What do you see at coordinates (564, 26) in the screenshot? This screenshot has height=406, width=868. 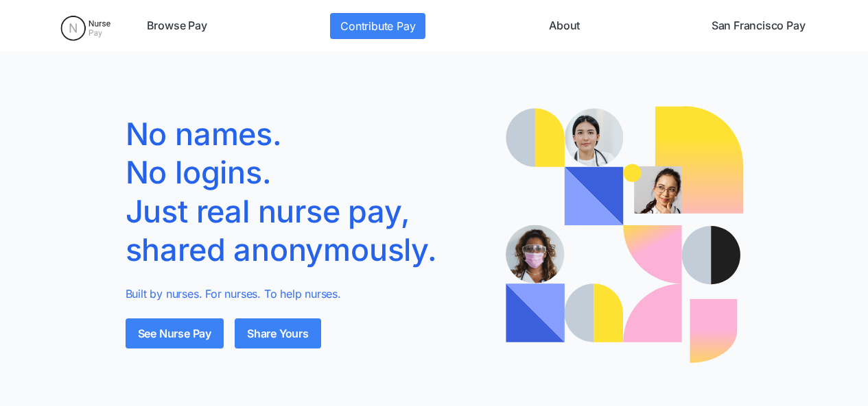 I see `a: About` at bounding box center [564, 26].